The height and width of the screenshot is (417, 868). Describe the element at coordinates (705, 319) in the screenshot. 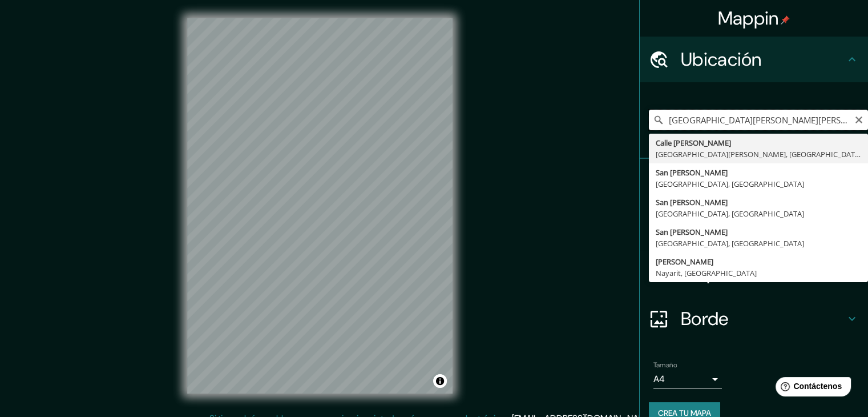

I see `font: Borde` at that location.